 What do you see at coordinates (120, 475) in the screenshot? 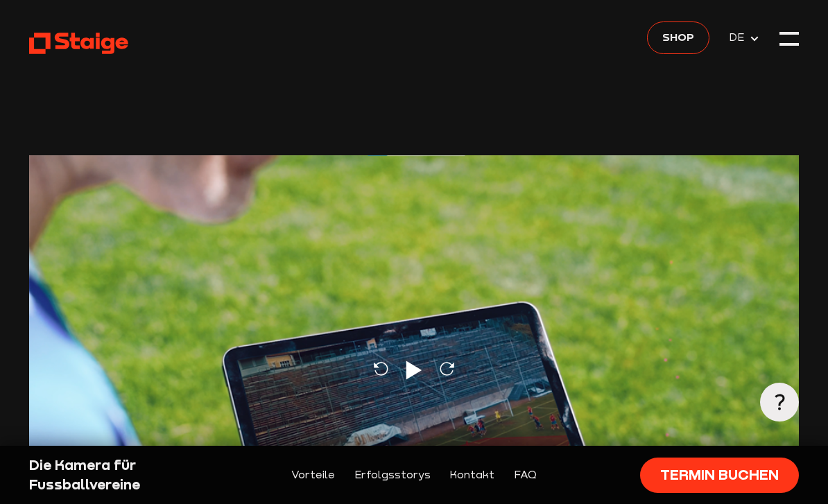
I see `div: Die Kamera für Fussballvereine` at bounding box center [120, 475].